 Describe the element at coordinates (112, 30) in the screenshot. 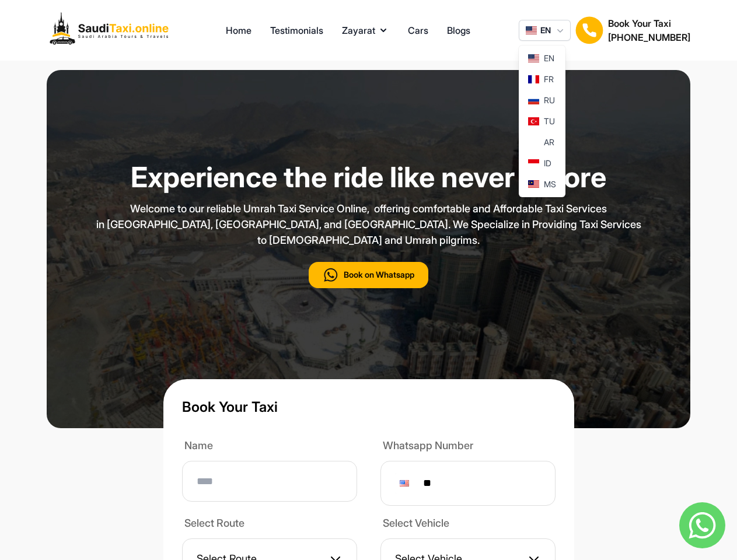

I see `img: Logo` at that location.